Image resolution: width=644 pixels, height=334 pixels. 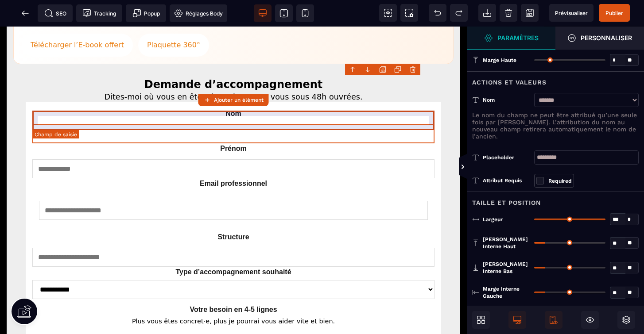 I want to click on label: Prénom, so click(x=233, y=122).